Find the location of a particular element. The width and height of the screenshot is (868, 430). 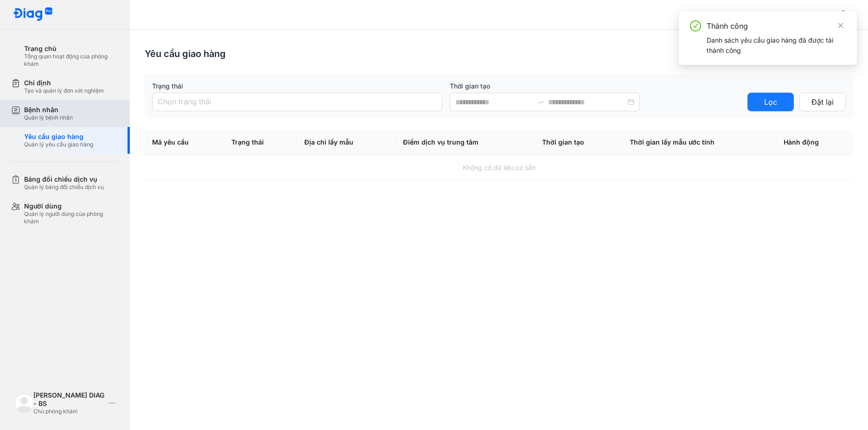

th: Thời gian lấy mẫu ước tính is located at coordinates (699, 142).